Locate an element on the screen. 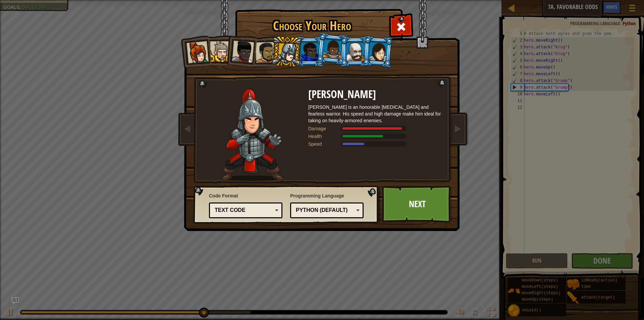 The width and height of the screenshot is (644, 320). div: Gains 71% of listed Warrior armor health. is located at coordinates (375, 137).